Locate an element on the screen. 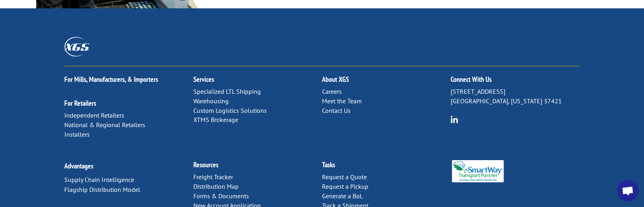 This screenshot has width=644, height=207. a: Forms & Documents is located at coordinates (221, 196).